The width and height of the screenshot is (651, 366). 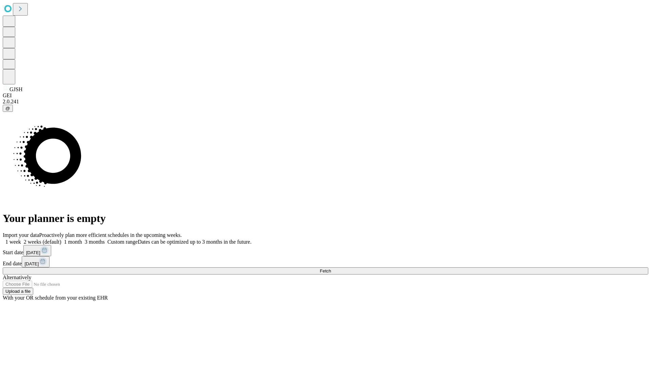 What do you see at coordinates (325, 262) in the screenshot?
I see `div: End date` at bounding box center [325, 262].